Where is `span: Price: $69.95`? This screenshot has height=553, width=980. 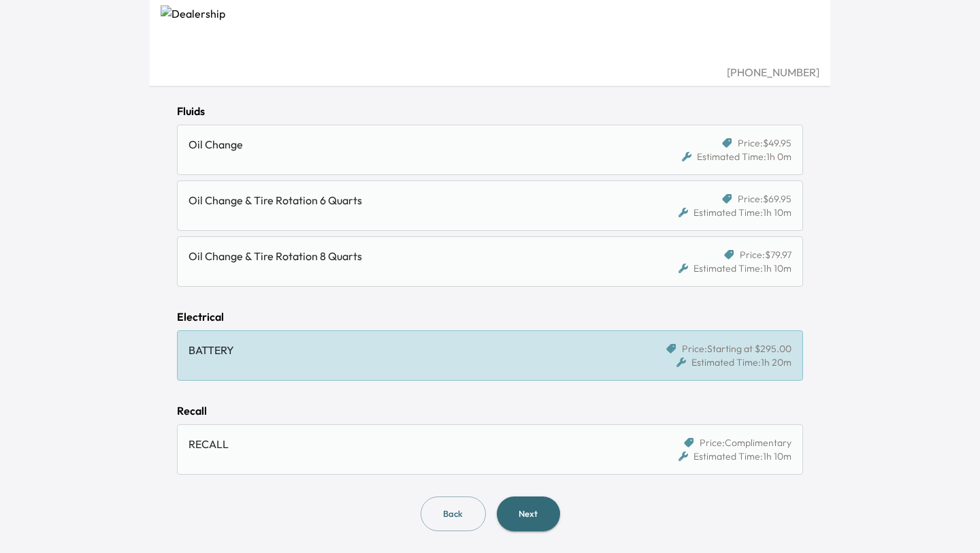
span: Price: $69.95 is located at coordinates (764, 199).